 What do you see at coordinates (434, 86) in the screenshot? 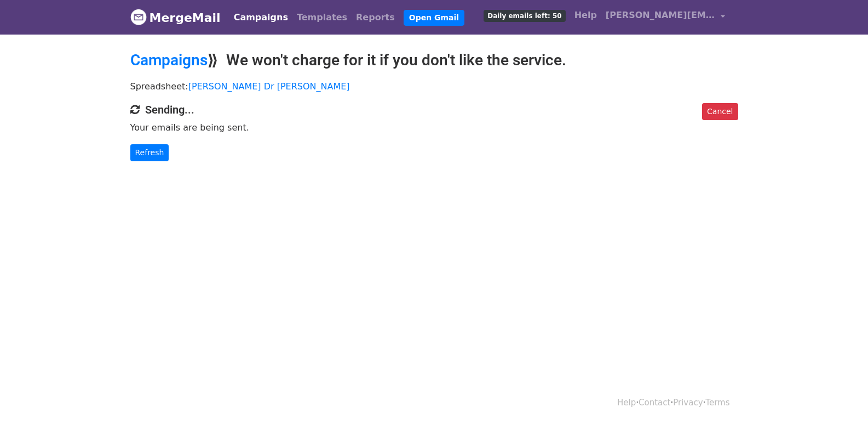
I see `p: Spreadsheet:` at bounding box center [434, 86].